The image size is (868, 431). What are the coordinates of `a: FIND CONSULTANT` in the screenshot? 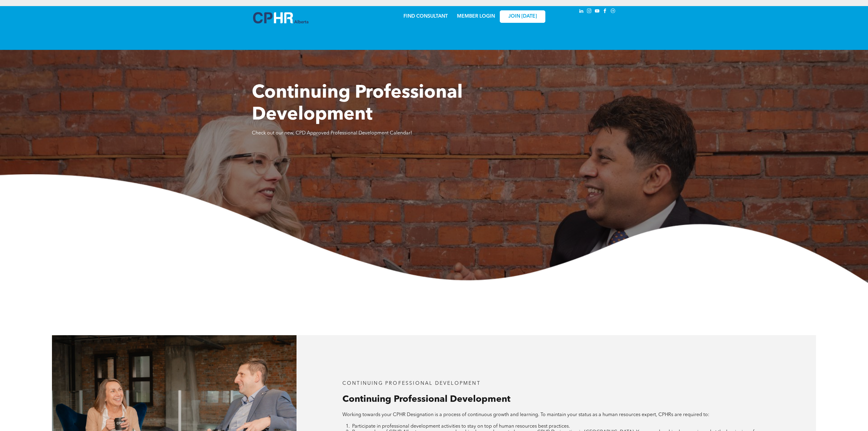 It's located at (426, 16).